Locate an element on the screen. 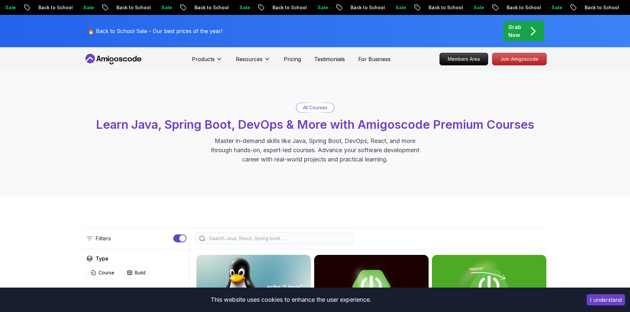  a: Pricing is located at coordinates (292, 59).